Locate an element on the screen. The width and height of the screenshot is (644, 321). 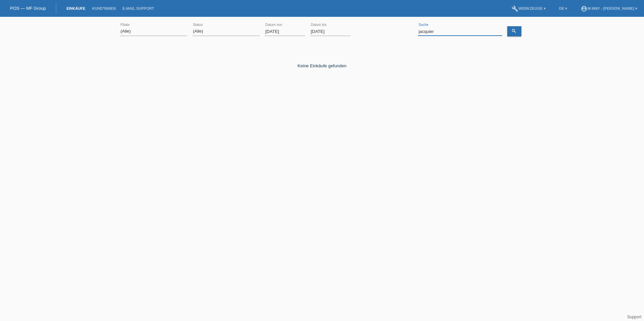
i: account_circle is located at coordinates (584, 9).